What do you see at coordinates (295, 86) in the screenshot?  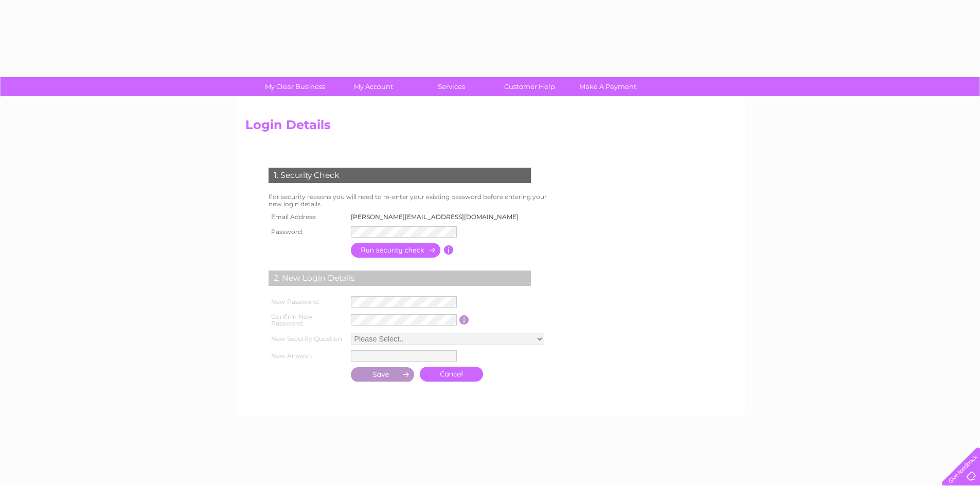 I see `a: My Clear Business` at bounding box center [295, 86].